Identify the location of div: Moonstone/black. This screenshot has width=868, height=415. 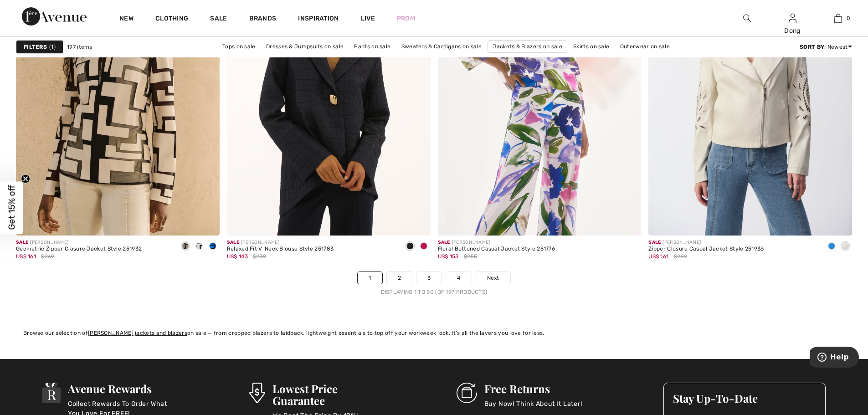
(185, 247).